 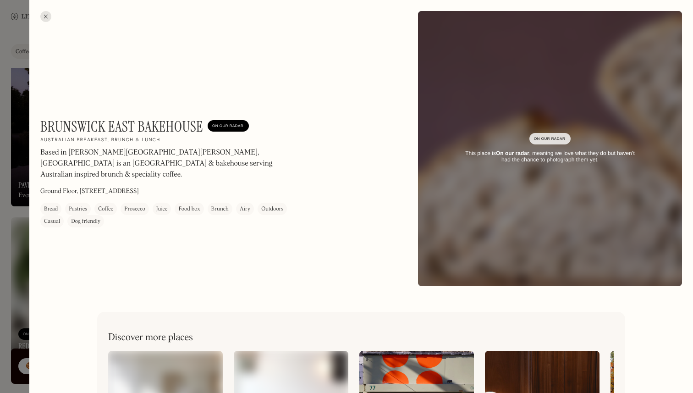 What do you see at coordinates (150, 337) in the screenshot?
I see `h2: Discover more places` at bounding box center [150, 337].